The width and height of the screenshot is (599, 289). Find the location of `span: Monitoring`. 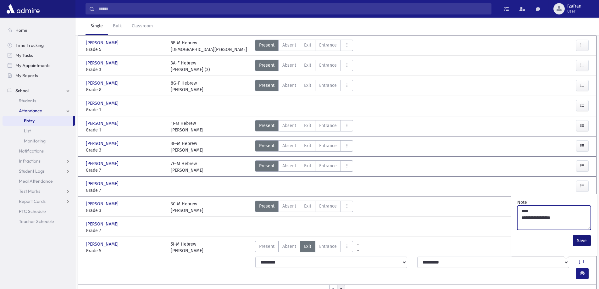

span: Monitoring is located at coordinates (35, 141).